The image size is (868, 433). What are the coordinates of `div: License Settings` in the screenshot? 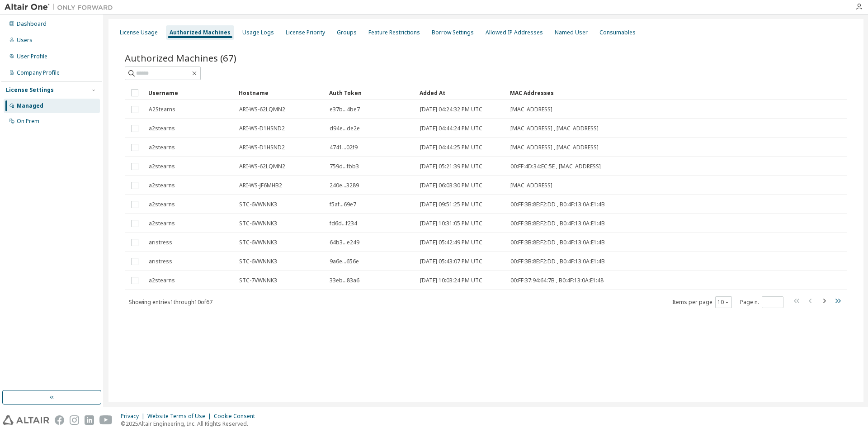 It's located at (30, 90).